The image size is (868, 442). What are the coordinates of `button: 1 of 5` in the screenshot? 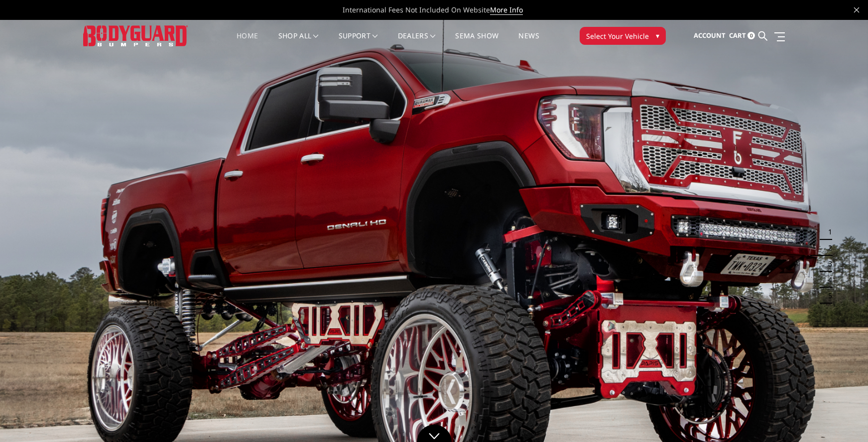 It's located at (827, 232).